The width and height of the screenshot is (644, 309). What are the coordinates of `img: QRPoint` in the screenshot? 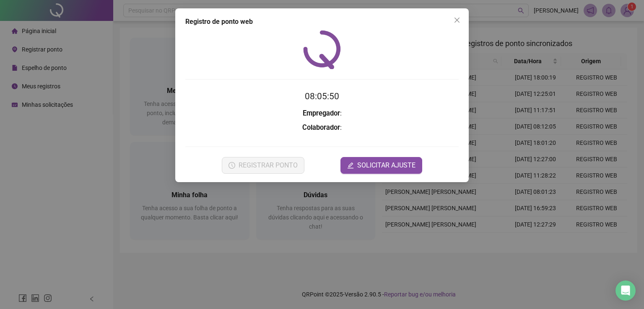 It's located at (322, 49).